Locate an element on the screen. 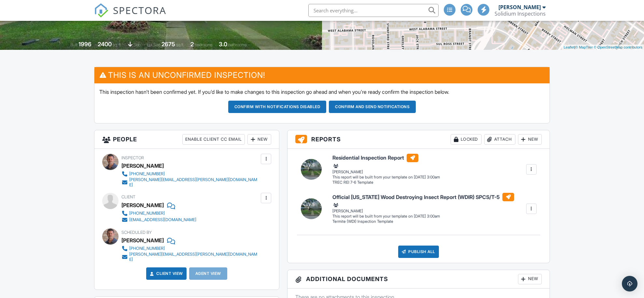 The height and width of the screenshot is (298, 644). div: Open Intercom Messenger is located at coordinates (629, 284).